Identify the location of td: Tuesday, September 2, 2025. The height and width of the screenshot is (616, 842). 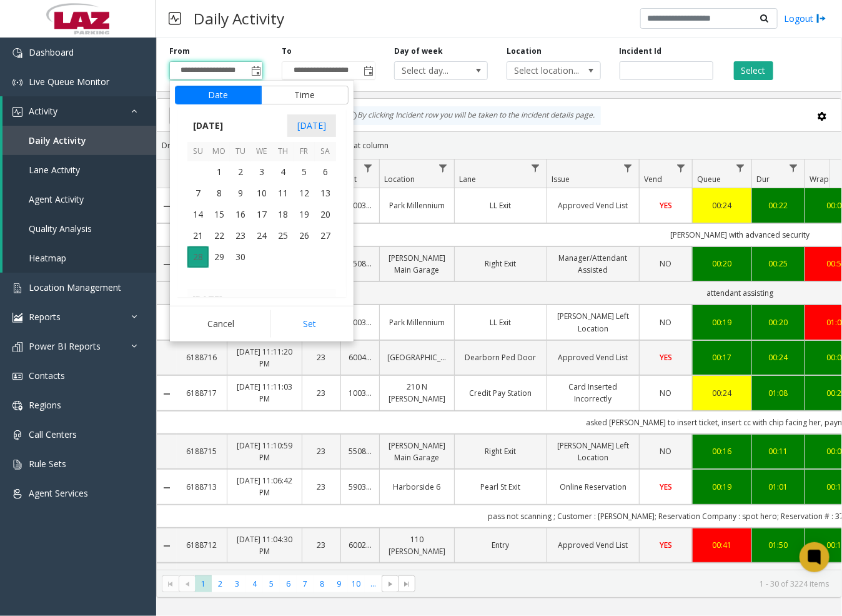
(240, 172).